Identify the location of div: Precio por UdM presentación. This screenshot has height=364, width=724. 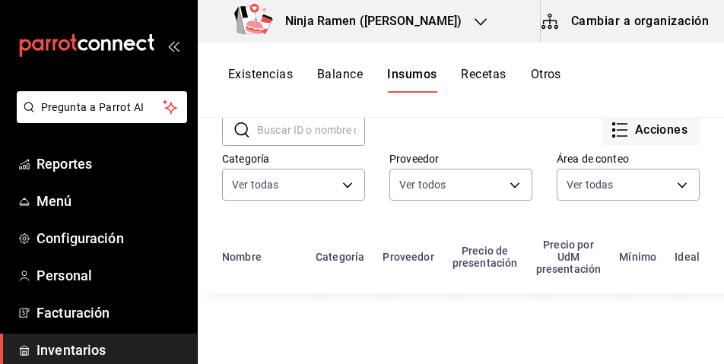
(569, 257).